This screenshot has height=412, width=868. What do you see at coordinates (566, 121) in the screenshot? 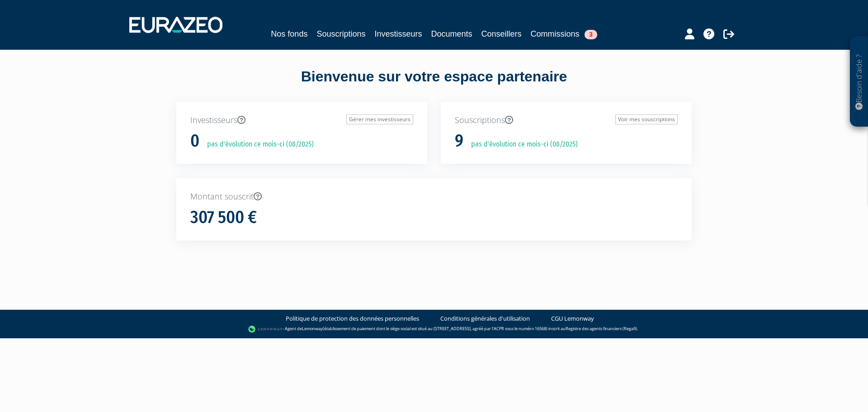
I see `p: Souscriptions` at bounding box center [566, 121].